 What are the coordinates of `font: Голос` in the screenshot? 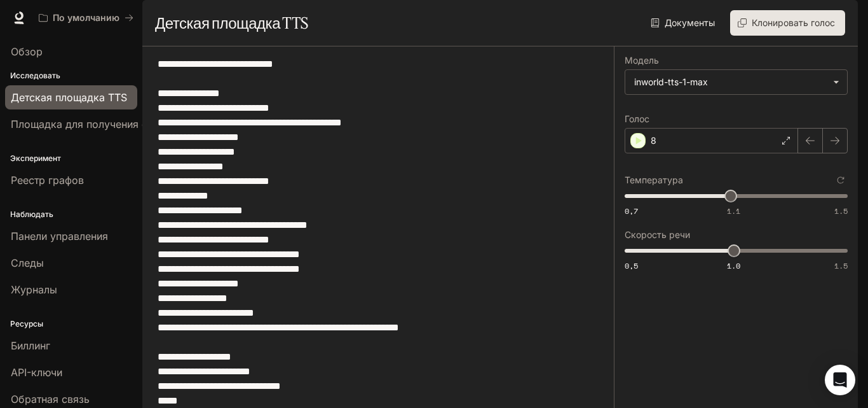 It's located at (637, 119).